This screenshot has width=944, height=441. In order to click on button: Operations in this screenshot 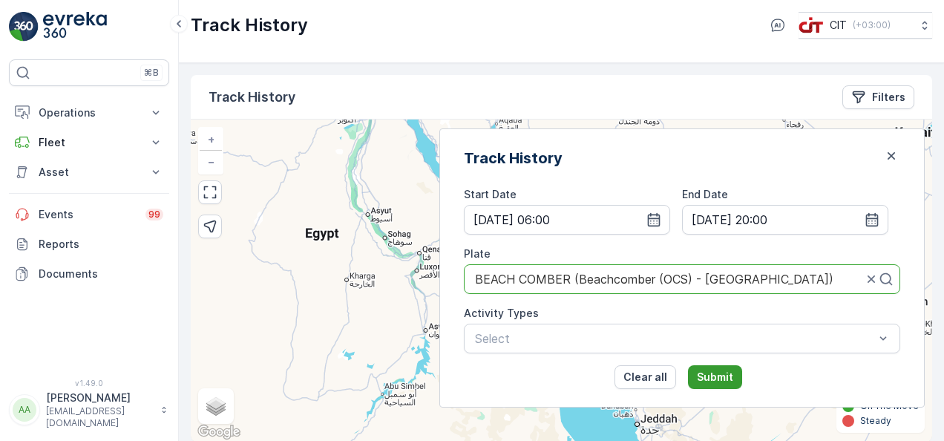, I will do `click(89, 113)`.